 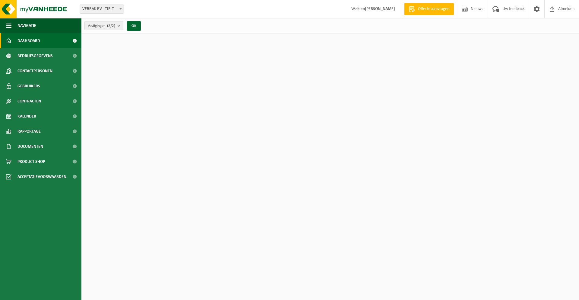 I want to click on span: Contactpersonen, so click(x=35, y=71).